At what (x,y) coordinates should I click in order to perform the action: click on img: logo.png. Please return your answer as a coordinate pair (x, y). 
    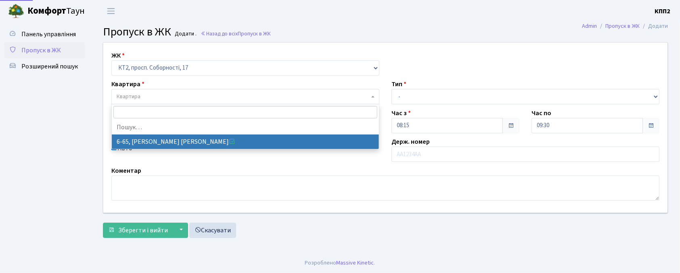
    Looking at the image, I should click on (16, 11).